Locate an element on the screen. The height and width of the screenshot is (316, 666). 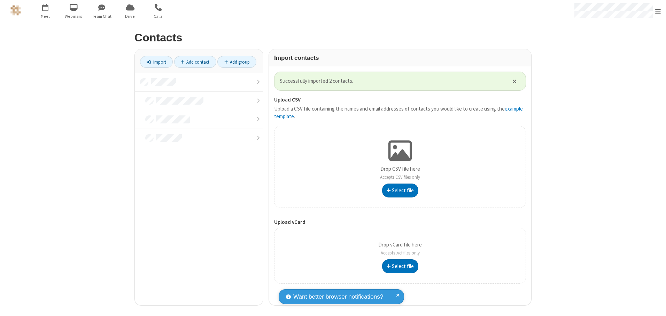
span: Accepts .vcf files only is located at coordinates (400, 253).